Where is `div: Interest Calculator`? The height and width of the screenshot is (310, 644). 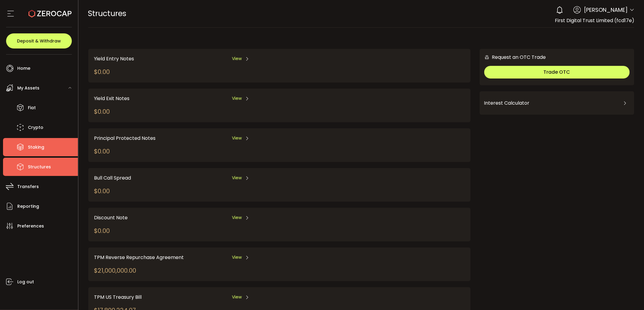
div: Interest Calculator is located at coordinates (557, 103).